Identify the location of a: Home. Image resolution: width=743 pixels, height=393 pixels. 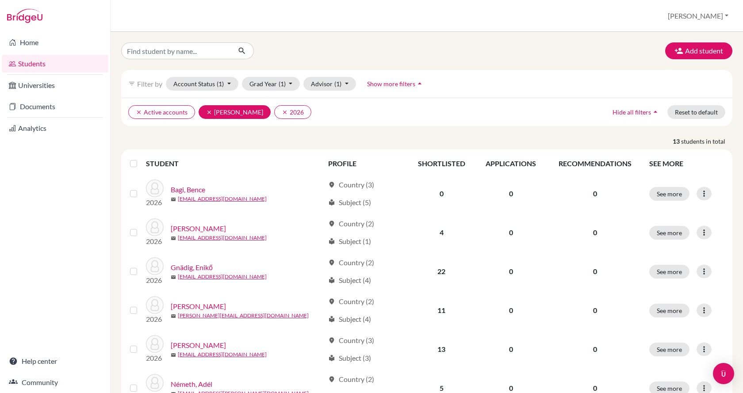
(55, 42).